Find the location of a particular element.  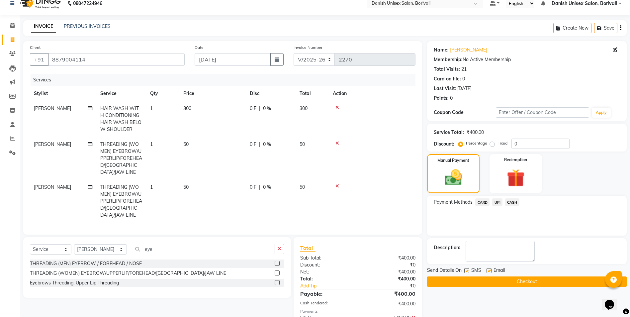

span: CARD is located at coordinates (482, 202).